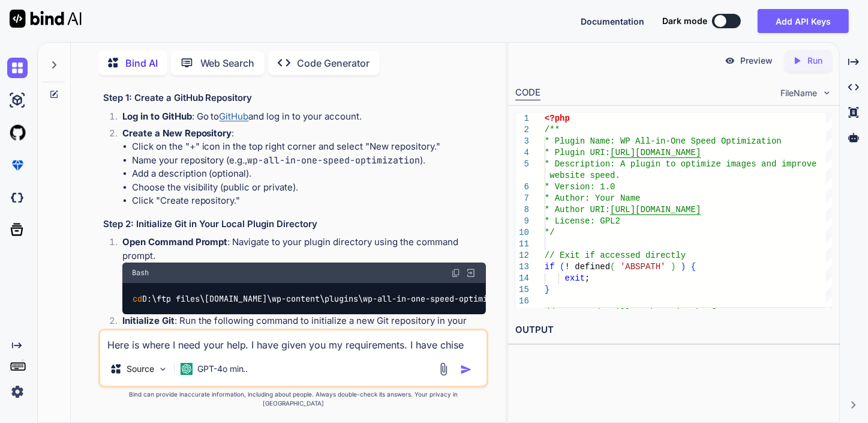 The width and height of the screenshot is (868, 423). I want to click on span: Bash, so click(140, 272).